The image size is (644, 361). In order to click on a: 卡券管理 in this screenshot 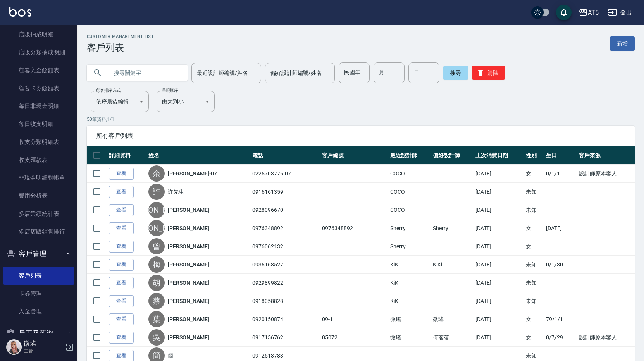, I will do `click(39, 293)`.